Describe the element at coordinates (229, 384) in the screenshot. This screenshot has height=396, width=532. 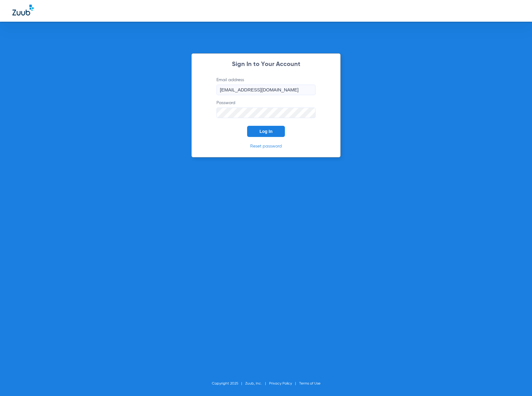
I see `li: Copyright 2025` at that location.